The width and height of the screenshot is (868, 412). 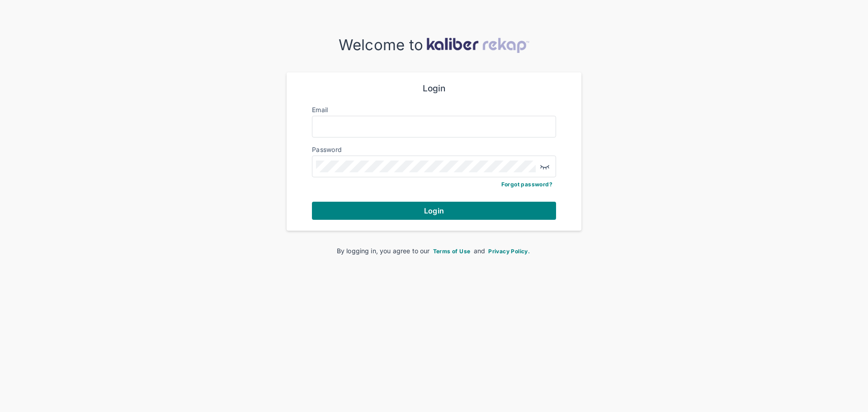 I want to click on span: Privacy Policy., so click(x=509, y=251).